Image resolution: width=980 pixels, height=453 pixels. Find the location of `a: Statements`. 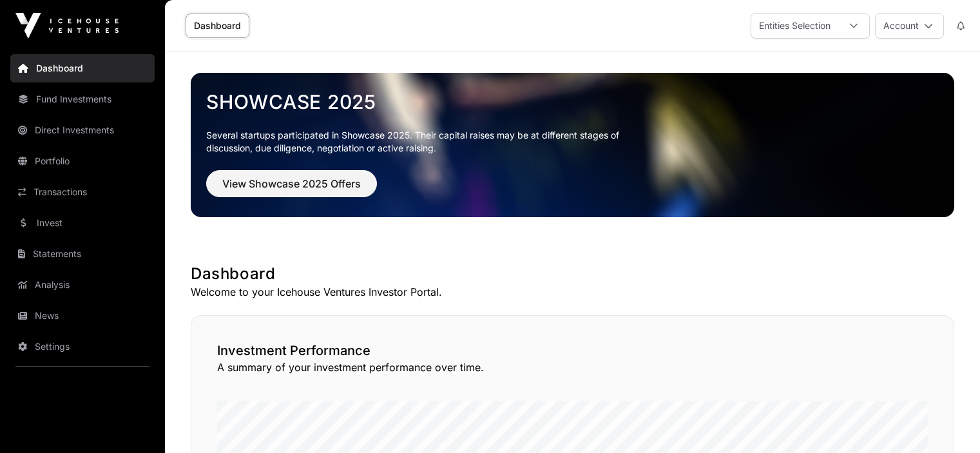

a: Statements is located at coordinates (82, 254).